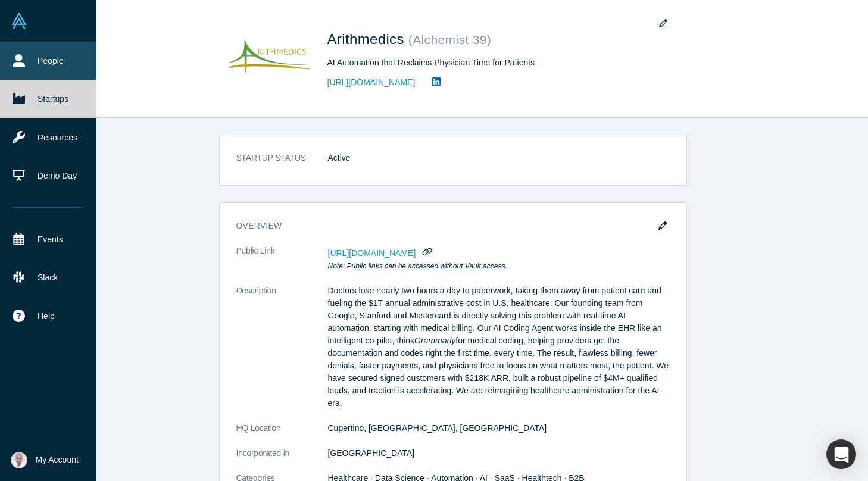 The image size is (868, 481). What do you see at coordinates (57, 459) in the screenshot?
I see `span: My Account` at bounding box center [57, 459].